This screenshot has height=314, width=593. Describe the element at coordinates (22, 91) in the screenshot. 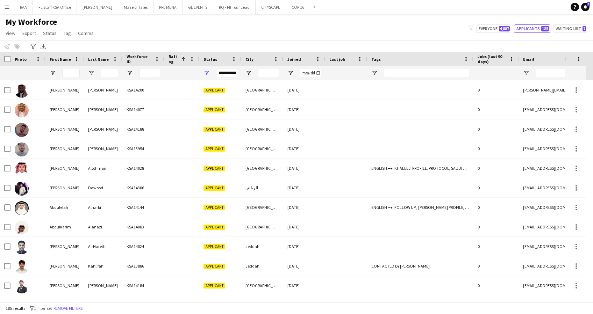

I see `img: Abbas Omer` at that location.